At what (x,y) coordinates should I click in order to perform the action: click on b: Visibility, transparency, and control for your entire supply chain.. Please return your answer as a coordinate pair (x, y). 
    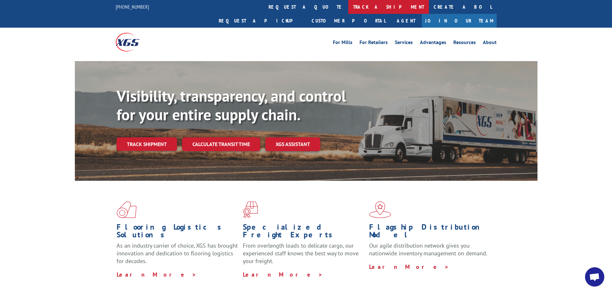
    Looking at the image, I should click on (231, 105).